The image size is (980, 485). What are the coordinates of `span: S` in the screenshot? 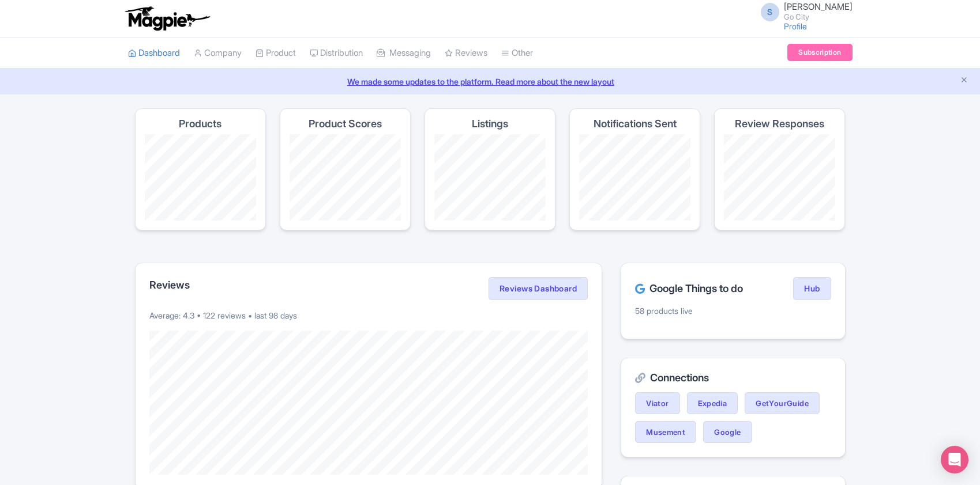 It's located at (770, 12).